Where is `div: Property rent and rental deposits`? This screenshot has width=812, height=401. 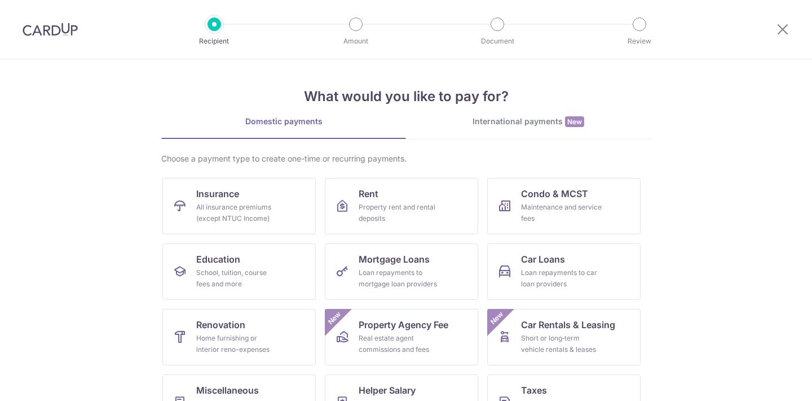 div: Property rent and rental deposits is located at coordinates (399, 213).